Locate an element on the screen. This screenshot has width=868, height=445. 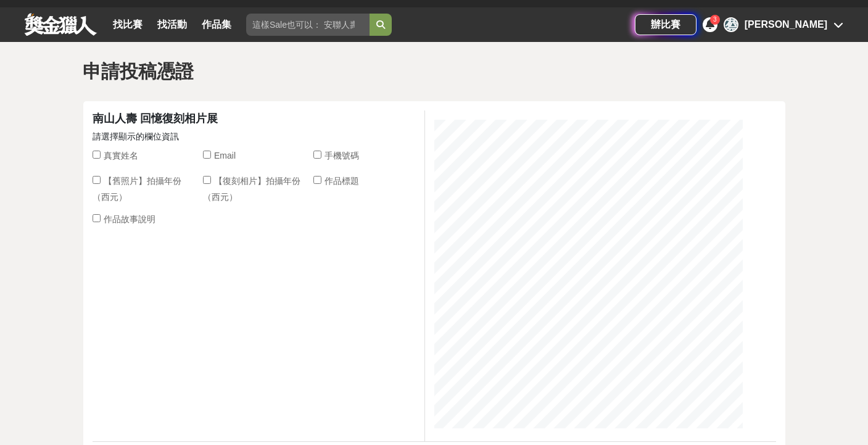
div: 辦比賽 is located at coordinates (665, 25).